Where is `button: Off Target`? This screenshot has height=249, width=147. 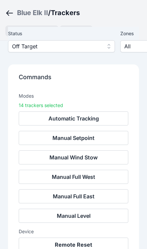
button: Off Target is located at coordinates (62, 46).